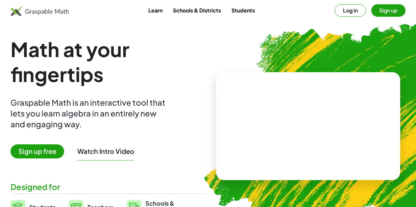 The width and height of the screenshot is (416, 207). I want to click on a: Learn, so click(155, 10).